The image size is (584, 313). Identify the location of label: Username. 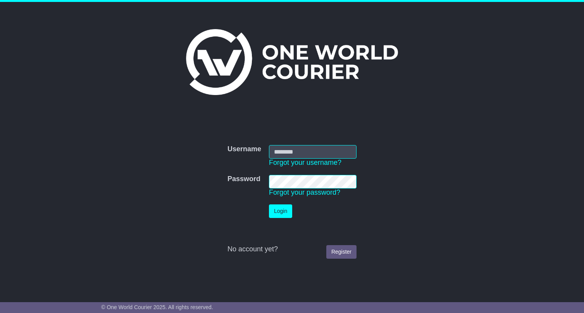
(244, 149).